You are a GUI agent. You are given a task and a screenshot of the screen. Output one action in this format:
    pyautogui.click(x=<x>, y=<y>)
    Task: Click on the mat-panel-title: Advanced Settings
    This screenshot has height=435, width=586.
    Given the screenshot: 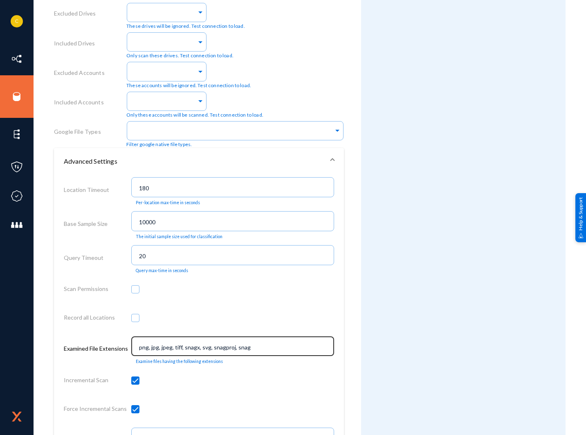 What is the action you would take?
    pyautogui.click(x=194, y=161)
    